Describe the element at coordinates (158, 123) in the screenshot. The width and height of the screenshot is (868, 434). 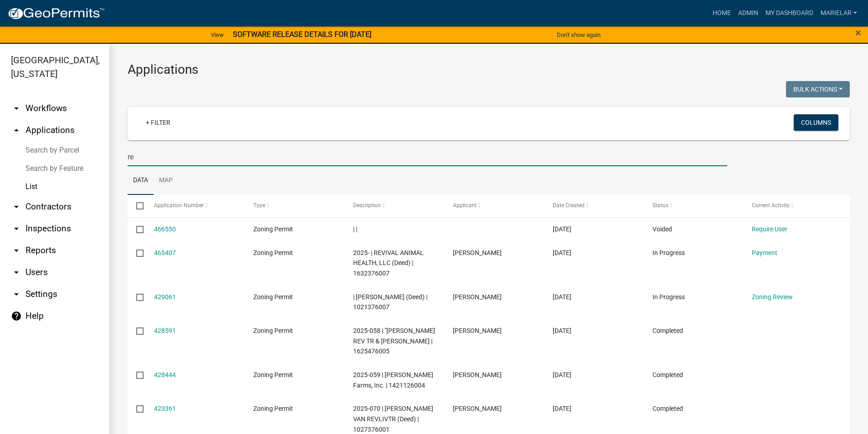
I see `a: + Filter` at that location.